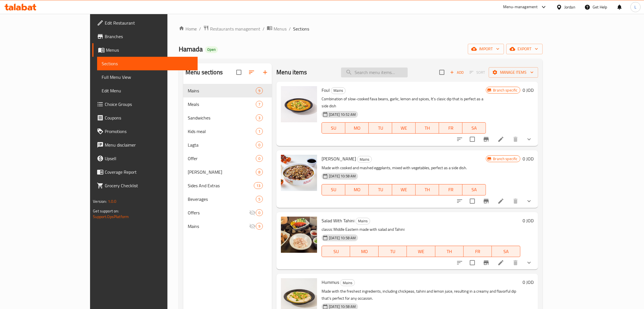 Image resolution: width=644 pixels, height=309 pixels. What do you see at coordinates (222, 104) in the screenshot?
I see `span: Meals` at bounding box center [222, 104].